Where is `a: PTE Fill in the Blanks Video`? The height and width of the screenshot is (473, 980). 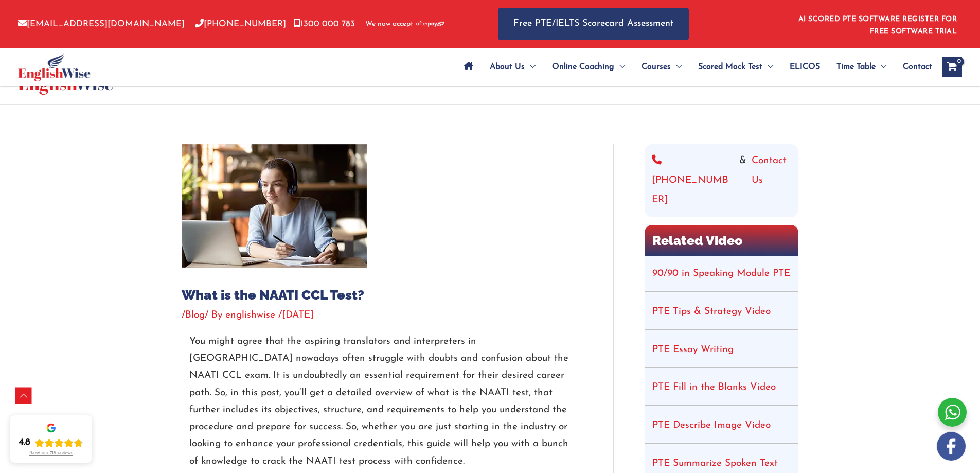 a: PTE Fill in the Blanks Video is located at coordinates (714, 387).